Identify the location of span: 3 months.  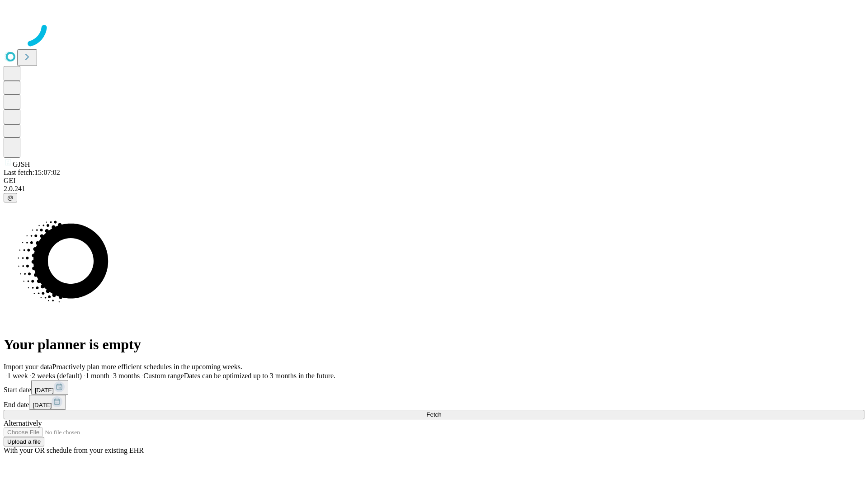
(126, 376).